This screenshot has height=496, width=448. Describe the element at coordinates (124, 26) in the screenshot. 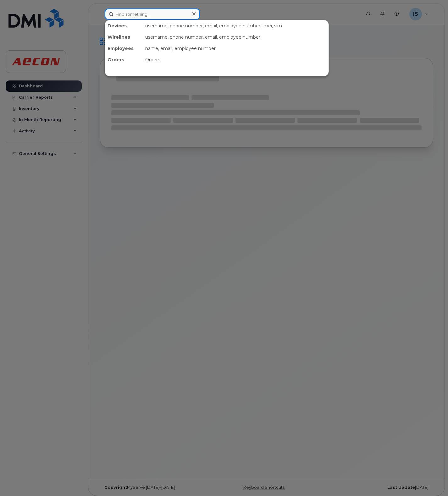

I see `div: Devices` at that location.